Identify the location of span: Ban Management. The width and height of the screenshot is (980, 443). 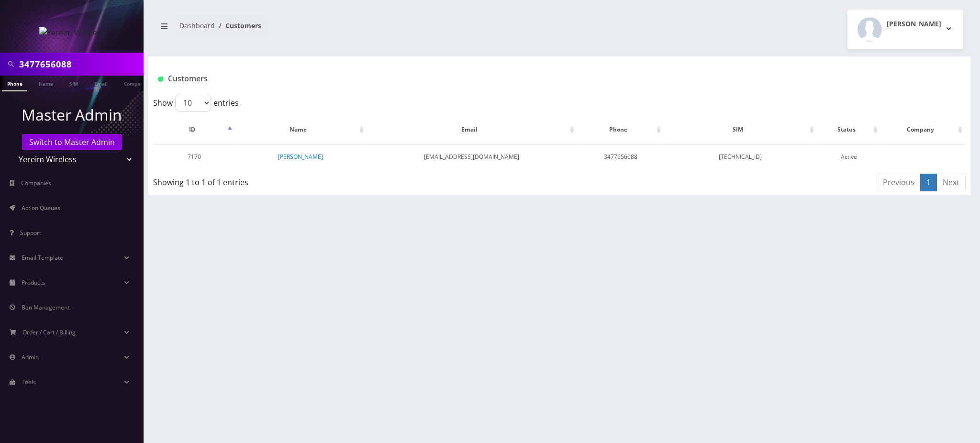
(46, 307).